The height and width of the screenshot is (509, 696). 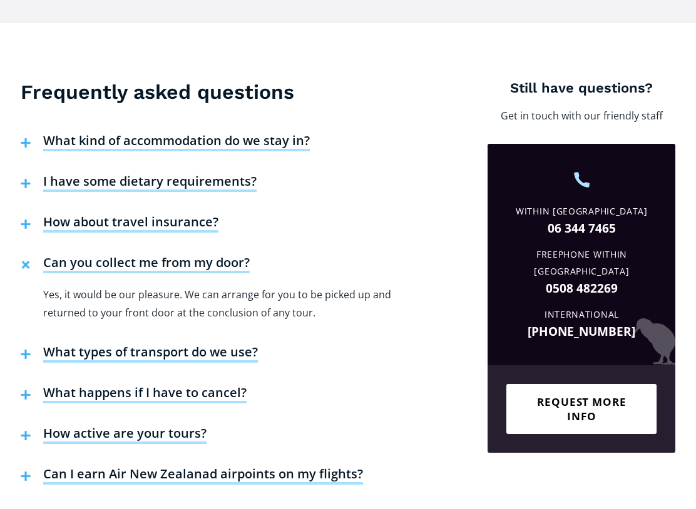 I want to click on button: What happens if I have to cancel?, so click(x=133, y=396).